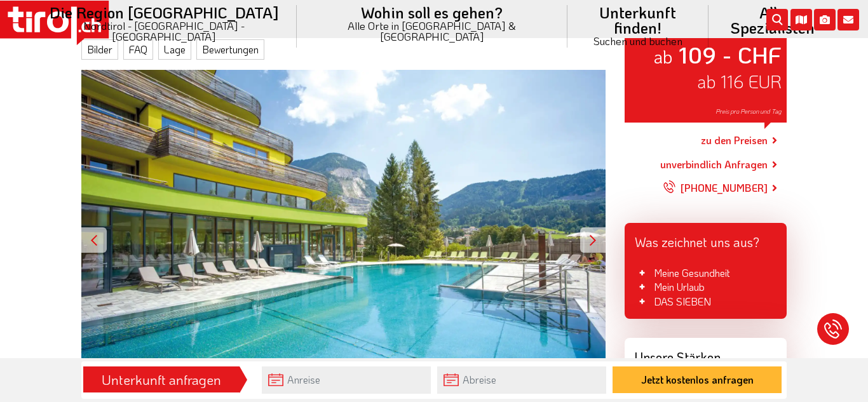 Image resolution: width=868 pixels, height=402 pixels. I want to click on li: Mein Urlaub, so click(705, 287).